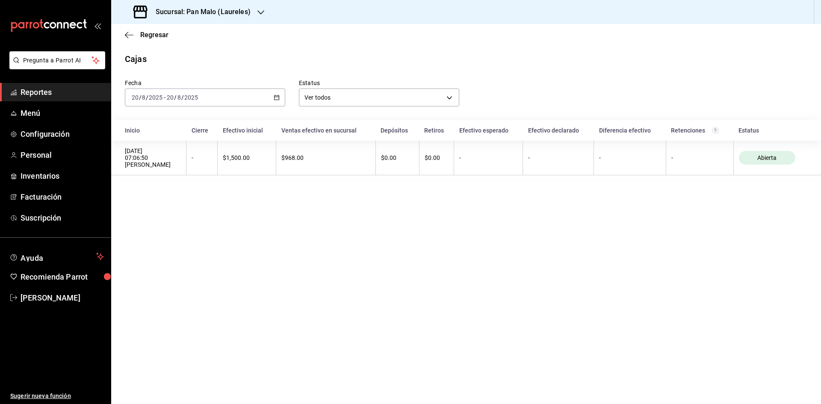 Image resolution: width=821 pixels, height=404 pixels. What do you see at coordinates (57, 396) in the screenshot?
I see `span: Sugerir nueva función` at bounding box center [57, 396].